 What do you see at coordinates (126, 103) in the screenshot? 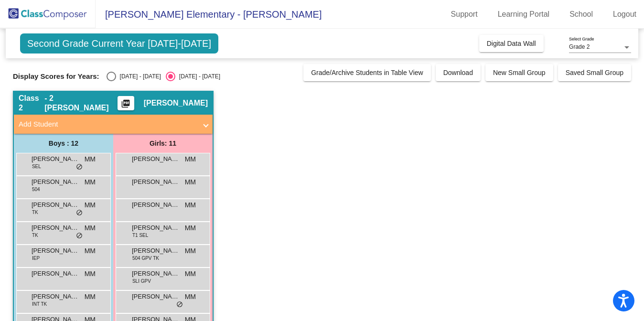
I see `button: Print Students Details` at bounding box center [126, 103].